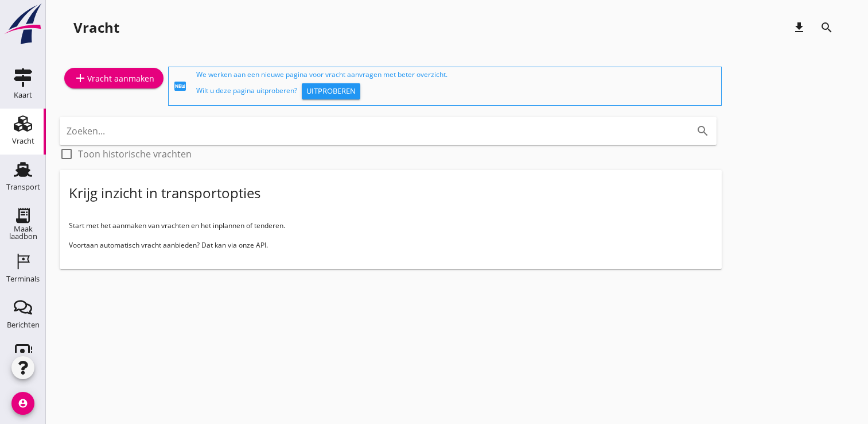 The image size is (868, 424). I want to click on i: add, so click(80, 78).